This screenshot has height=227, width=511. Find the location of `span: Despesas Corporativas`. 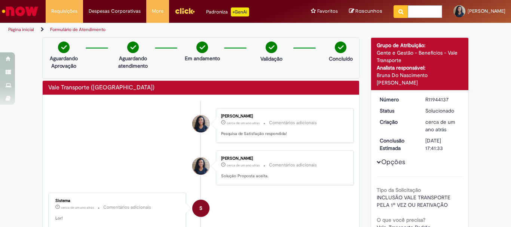

span: Despesas Corporativas is located at coordinates (114, 11).